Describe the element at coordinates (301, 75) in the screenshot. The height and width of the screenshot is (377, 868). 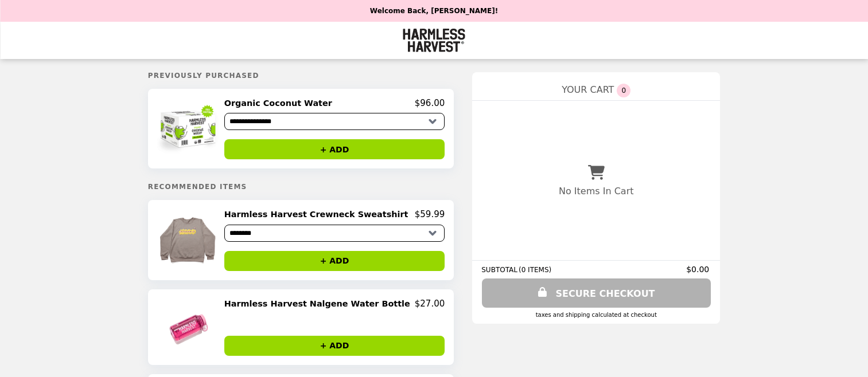
I see `h5: Previously Purchased` at that location.